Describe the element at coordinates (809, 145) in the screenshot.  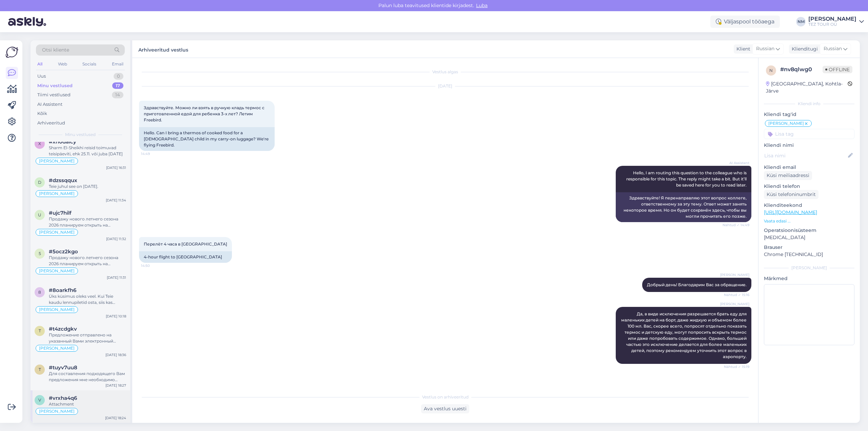
I see `p: Kliendi nimi` at that location.